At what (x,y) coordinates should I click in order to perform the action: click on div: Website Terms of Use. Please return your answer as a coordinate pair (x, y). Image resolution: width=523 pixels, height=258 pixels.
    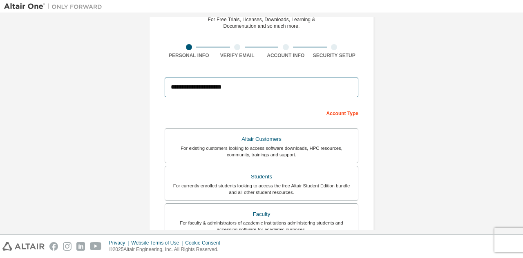
    Looking at the image, I should click on (158, 243).